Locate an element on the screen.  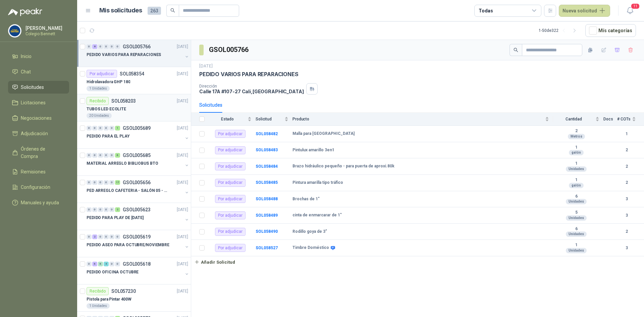
p: GSOL005656 is located at coordinates (137, 182).